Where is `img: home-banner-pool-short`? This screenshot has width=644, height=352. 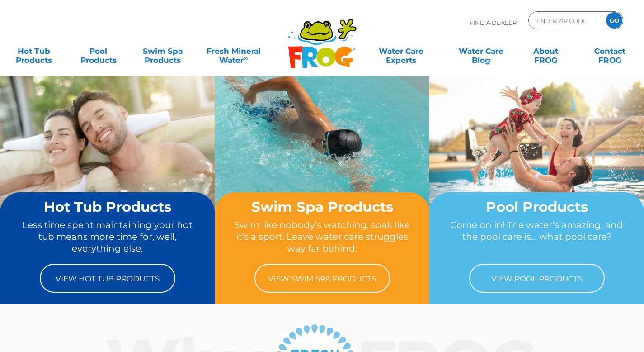
img: home-banner-pool-short is located at coordinates (536, 156).